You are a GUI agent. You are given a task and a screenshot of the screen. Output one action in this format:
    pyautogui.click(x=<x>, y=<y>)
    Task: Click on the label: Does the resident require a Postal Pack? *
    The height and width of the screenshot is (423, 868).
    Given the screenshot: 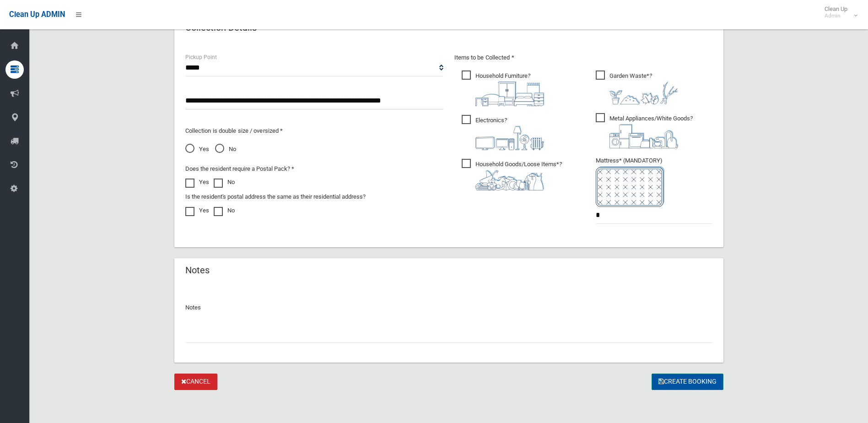 What is the action you would take?
    pyautogui.click(x=240, y=169)
    